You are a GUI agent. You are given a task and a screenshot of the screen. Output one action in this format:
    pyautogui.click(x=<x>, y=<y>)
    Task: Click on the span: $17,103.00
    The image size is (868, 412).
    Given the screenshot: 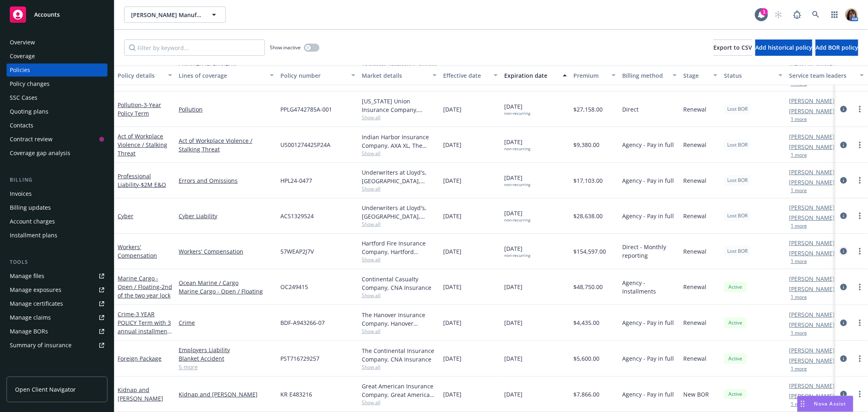 What is the action you would take?
    pyautogui.click(x=588, y=180)
    